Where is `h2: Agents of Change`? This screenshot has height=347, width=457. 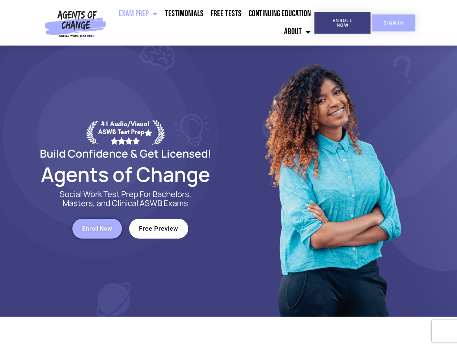 h2: Agents of Change is located at coordinates (126, 174).